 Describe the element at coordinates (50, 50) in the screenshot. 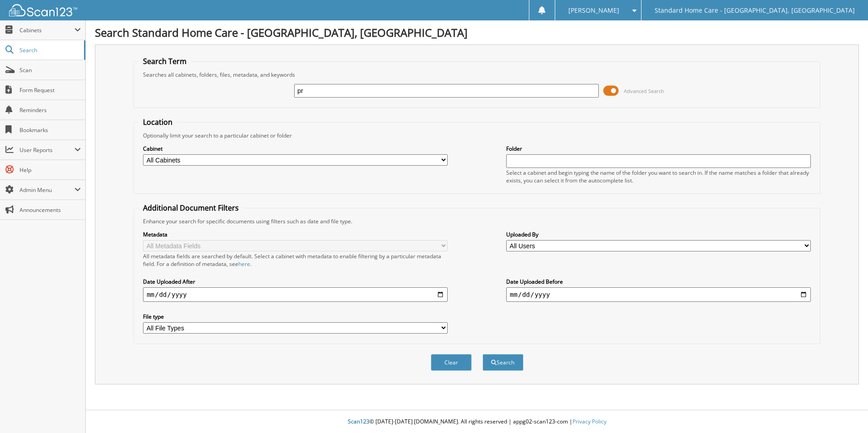

I see `span: Search` at that location.